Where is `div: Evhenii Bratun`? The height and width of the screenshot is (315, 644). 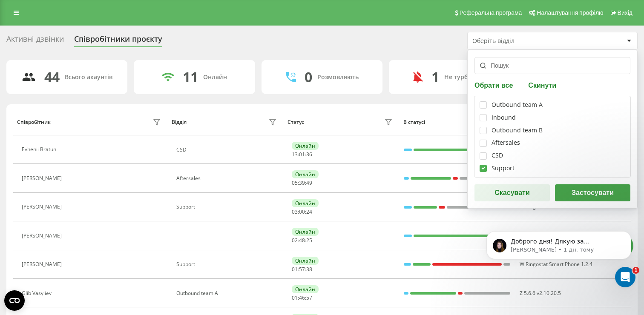
div: Evhenii Bratun is located at coordinates (40, 150).